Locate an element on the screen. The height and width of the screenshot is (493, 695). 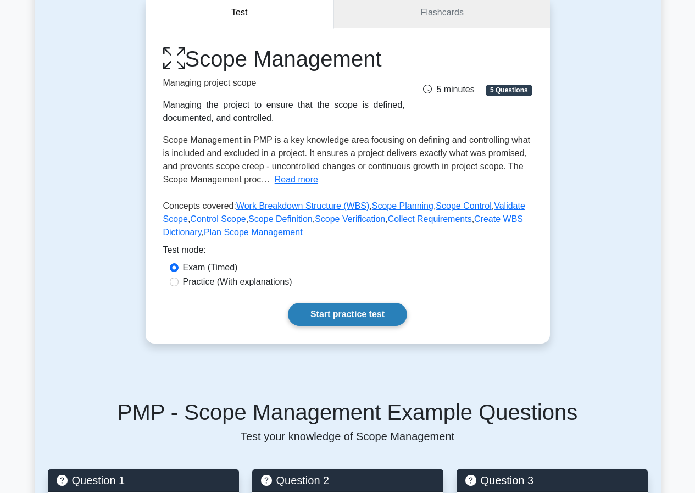
h5: PMP - Scope Management Example Questions is located at coordinates (348, 412).